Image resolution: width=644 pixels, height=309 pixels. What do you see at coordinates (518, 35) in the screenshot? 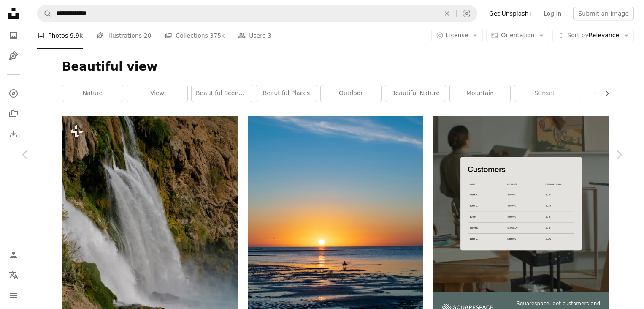
I see `span: Orientation` at bounding box center [518, 35].